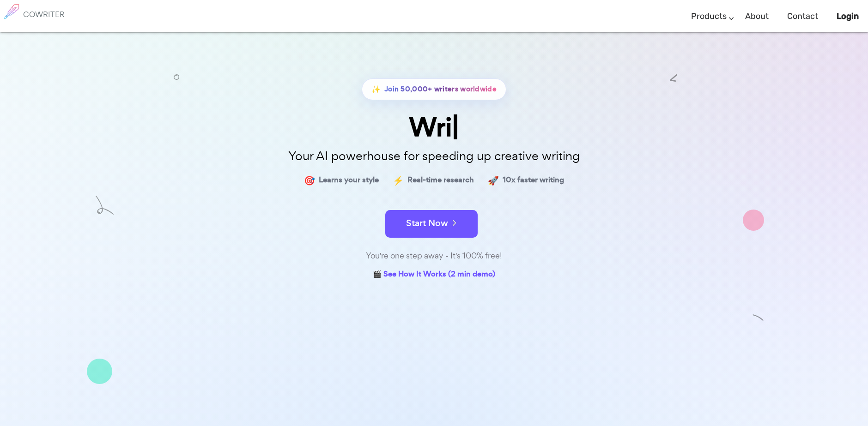  I want to click on h6: COWRITER, so click(44, 15).